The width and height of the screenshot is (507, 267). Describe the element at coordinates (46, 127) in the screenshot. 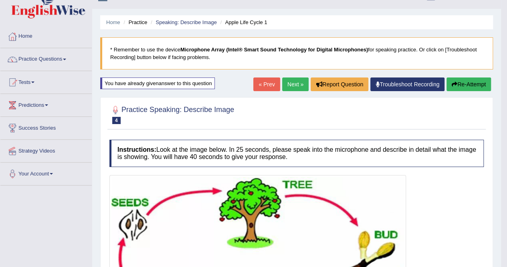

I see `a: Success Stories` at that location.